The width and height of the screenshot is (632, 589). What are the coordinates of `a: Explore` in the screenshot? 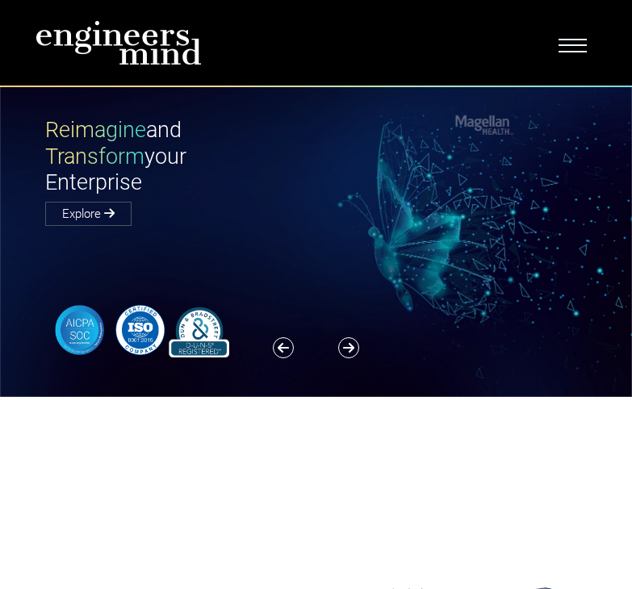 It's located at (88, 214).